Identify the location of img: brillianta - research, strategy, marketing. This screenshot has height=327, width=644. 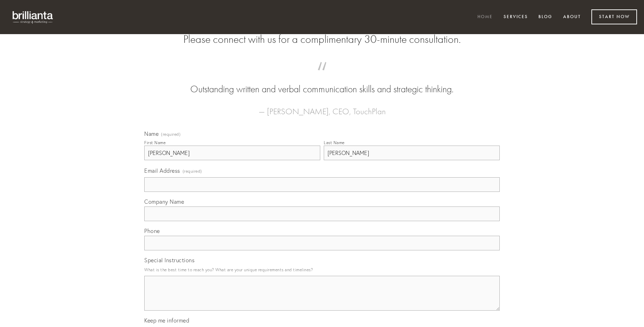
(33, 17).